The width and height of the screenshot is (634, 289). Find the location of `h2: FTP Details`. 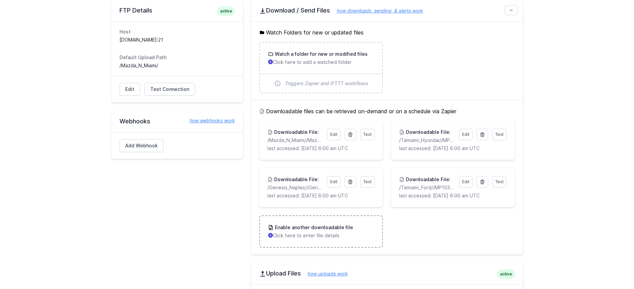

h2: FTP Details is located at coordinates (177, 10).